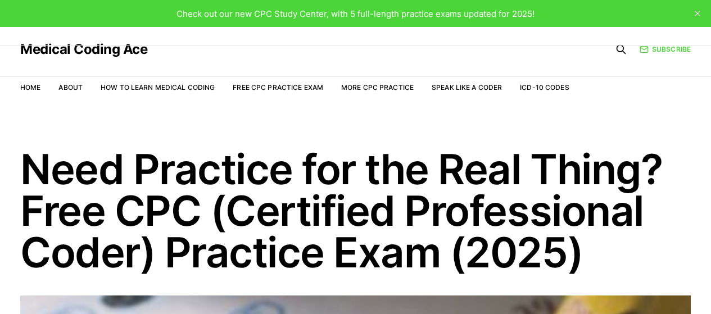 The width and height of the screenshot is (711, 314). What do you see at coordinates (84, 49) in the screenshot?
I see `a: Medical Coding Ace` at bounding box center [84, 49].